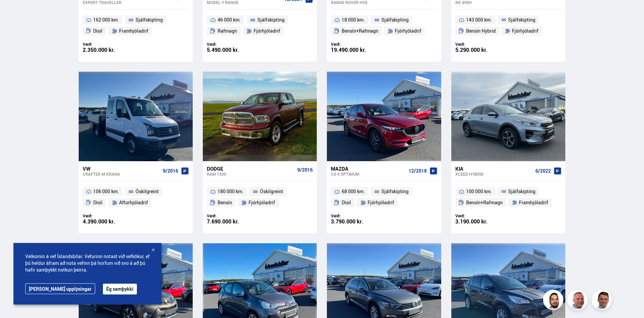  What do you see at coordinates (554, 301) in the screenshot?
I see `img: nhp88E3Fdnt1Opn2.png` at bounding box center [554, 301].